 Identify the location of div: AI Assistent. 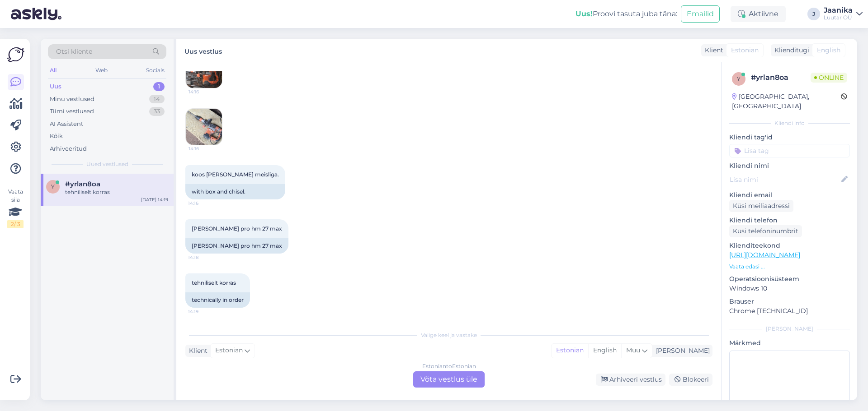
(67, 124).